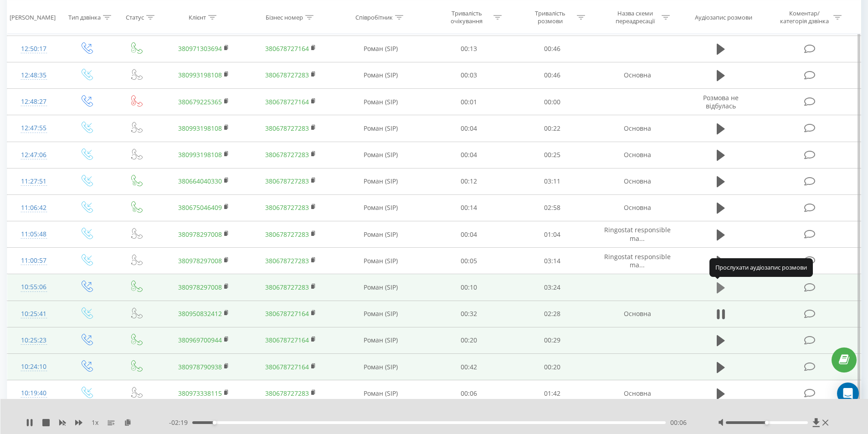 The width and height of the screenshot is (868, 434). Describe the element at coordinates (34, 102) in the screenshot. I see `div: 12:48:27` at that location.